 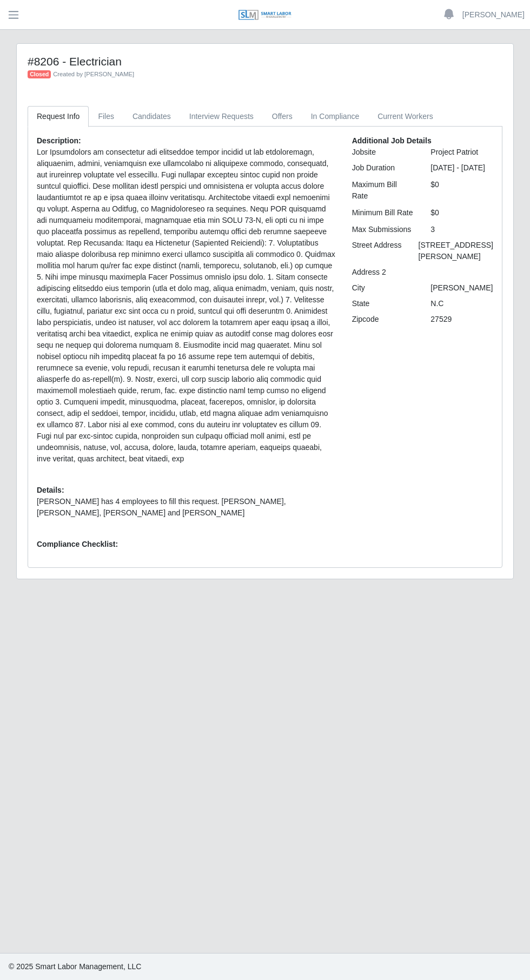 I want to click on div: Project Patriot, so click(x=462, y=152).